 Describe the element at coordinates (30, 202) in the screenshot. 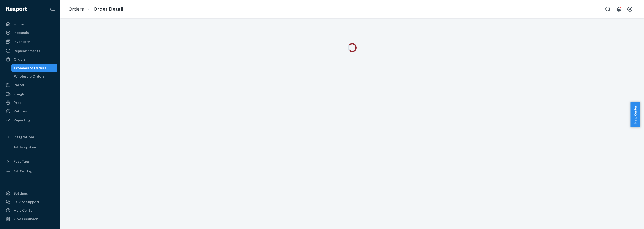

I see `a: Talk to Support` at that location.